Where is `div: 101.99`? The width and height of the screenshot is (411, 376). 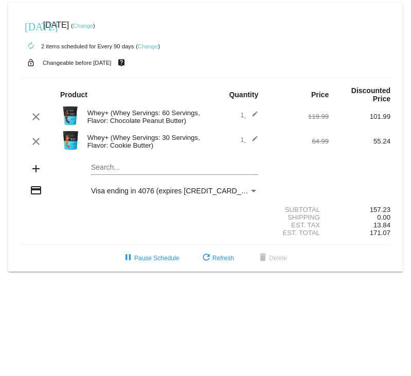 div: 101.99 is located at coordinates (359, 116).